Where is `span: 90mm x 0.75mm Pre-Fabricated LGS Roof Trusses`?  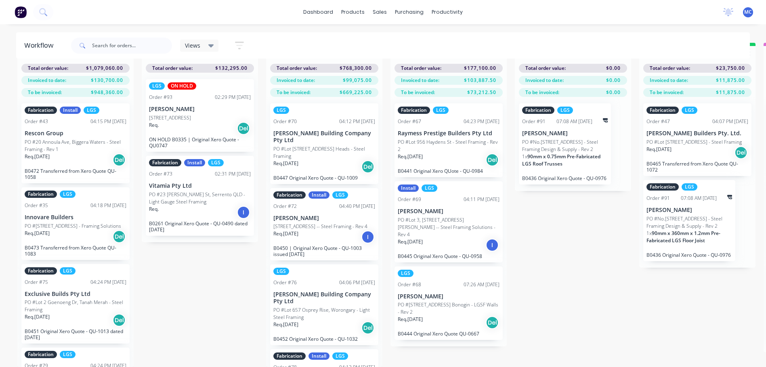
span: 90mm x 0.75mm Pre-Fabricated LGS Roof Trusses is located at coordinates (561, 160).